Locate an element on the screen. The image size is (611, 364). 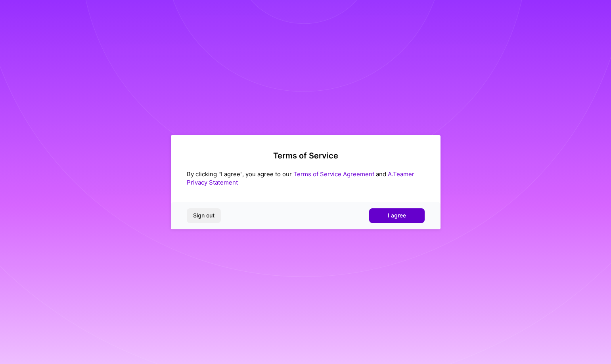
a: Terms of Service Agreement is located at coordinates (334, 174).